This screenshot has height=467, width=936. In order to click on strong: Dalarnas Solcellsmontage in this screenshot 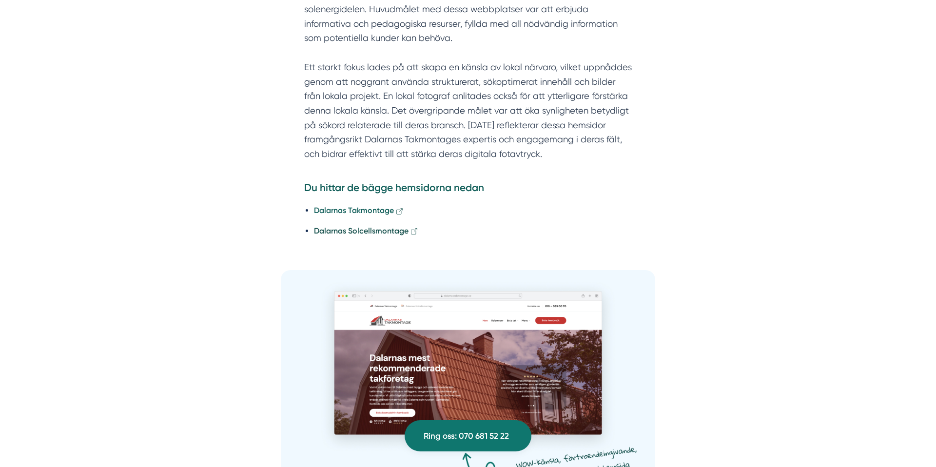, I will do `click(361, 231)`.